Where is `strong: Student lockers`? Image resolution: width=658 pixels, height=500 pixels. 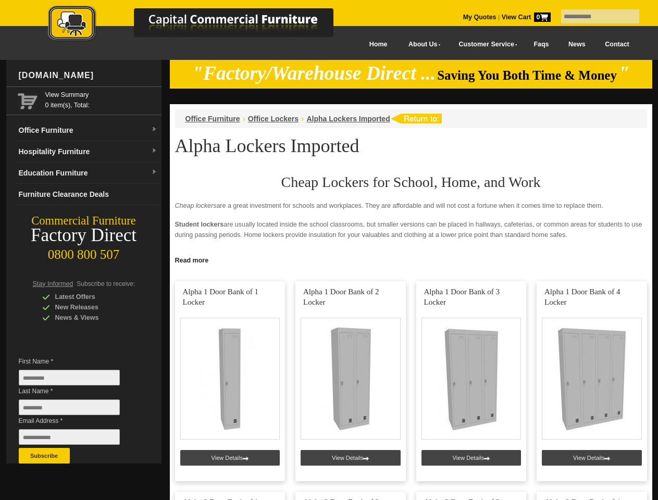 strong: Student lockers is located at coordinates (200, 225).